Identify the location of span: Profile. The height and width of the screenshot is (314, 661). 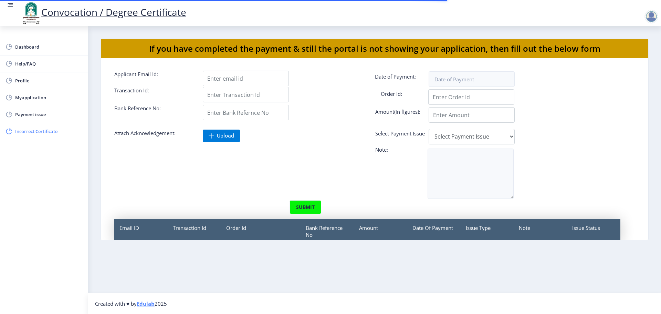
(49, 81).